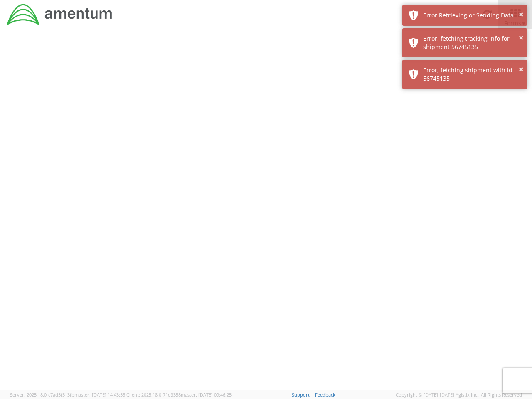  I want to click on span: Server: 2025.18.0-c7ad5f513fb, so click(67, 394).